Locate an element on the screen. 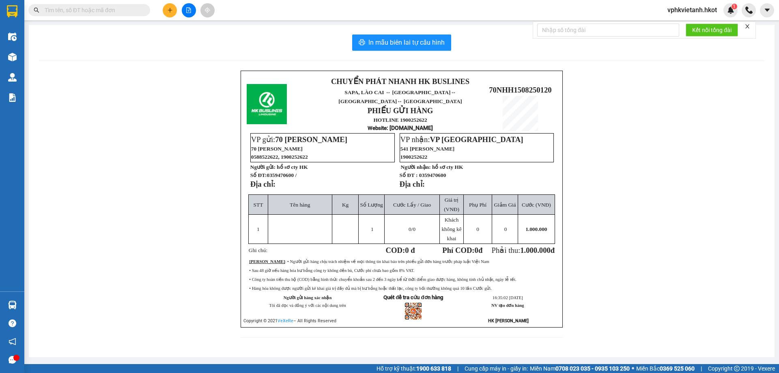 This screenshot has width=779, height=373. strong: 0369 525 060 is located at coordinates (678, 369).